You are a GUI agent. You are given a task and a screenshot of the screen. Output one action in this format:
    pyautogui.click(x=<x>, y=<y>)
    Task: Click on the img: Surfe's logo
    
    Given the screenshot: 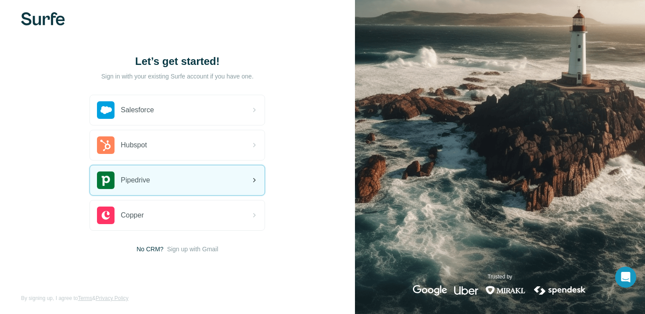 What is the action you would take?
    pyautogui.click(x=43, y=19)
    